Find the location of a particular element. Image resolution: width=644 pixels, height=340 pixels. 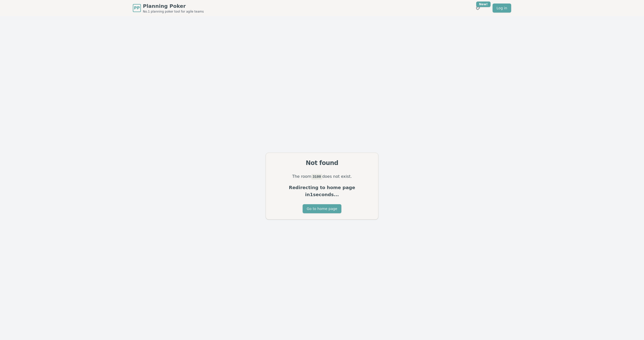

div: New! is located at coordinates (483, 4).